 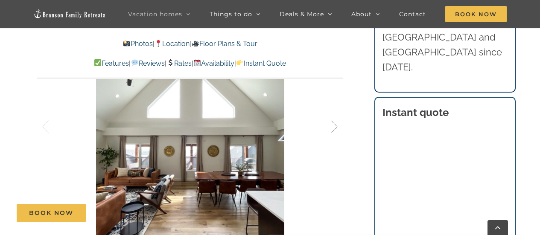 I want to click on a: Reviews, so click(x=147, y=63).